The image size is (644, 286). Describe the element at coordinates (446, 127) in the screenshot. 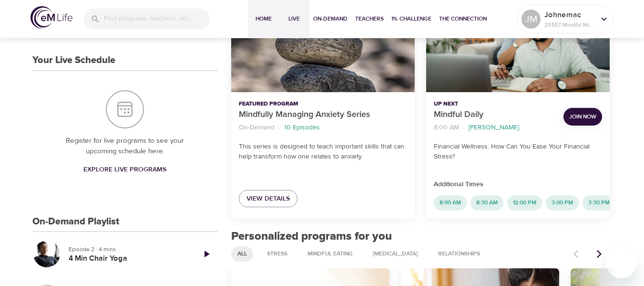

I see `p: 8:00 AM` at that location.